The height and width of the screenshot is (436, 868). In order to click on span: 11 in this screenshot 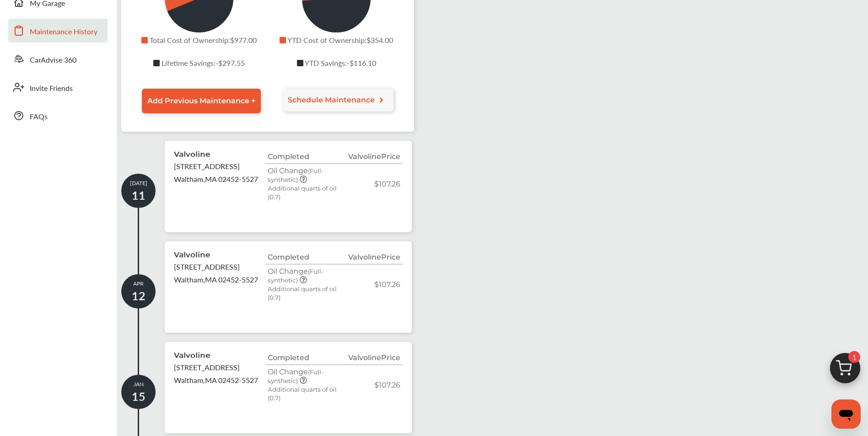, I will do `click(138, 195)`.